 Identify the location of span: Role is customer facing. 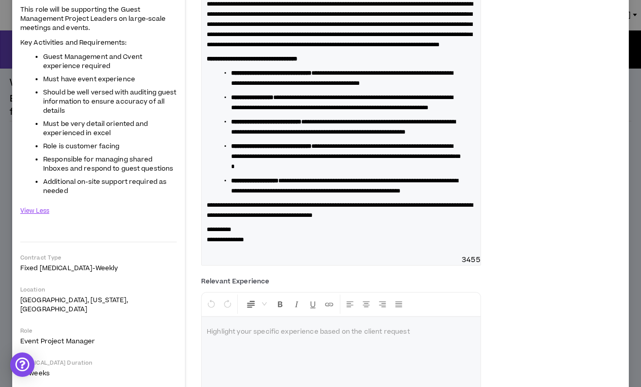
(81, 146).